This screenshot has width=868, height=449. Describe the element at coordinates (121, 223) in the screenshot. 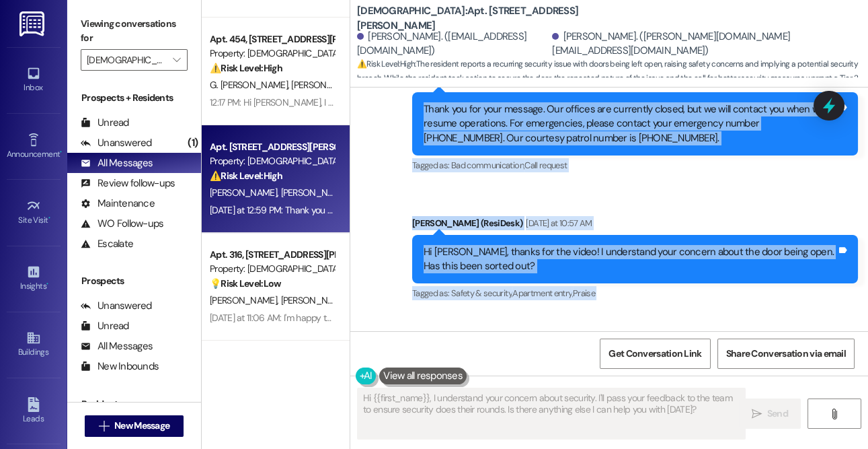

I see `div: WO Follow-ups` at that location.